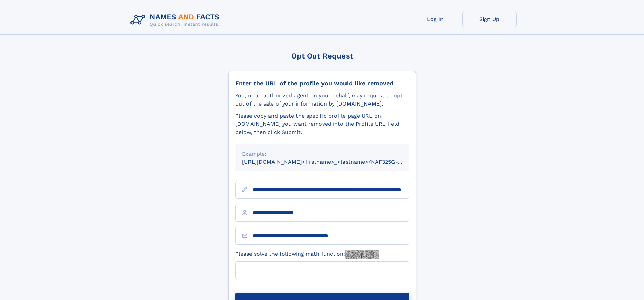 The image size is (644, 300). I want to click on div: Example:, so click(322, 154).